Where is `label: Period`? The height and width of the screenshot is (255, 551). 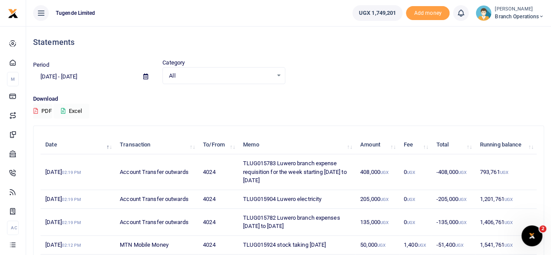 label: Period is located at coordinates (41, 65).